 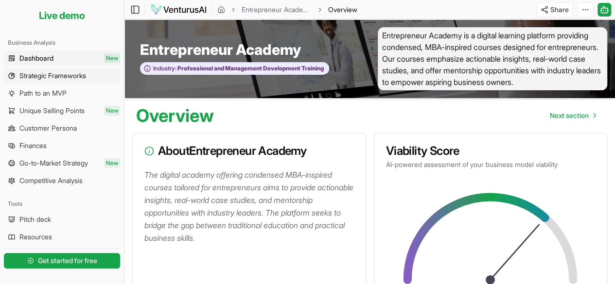 What do you see at coordinates (569, 116) in the screenshot?
I see `span: Next section` at bounding box center [569, 116].